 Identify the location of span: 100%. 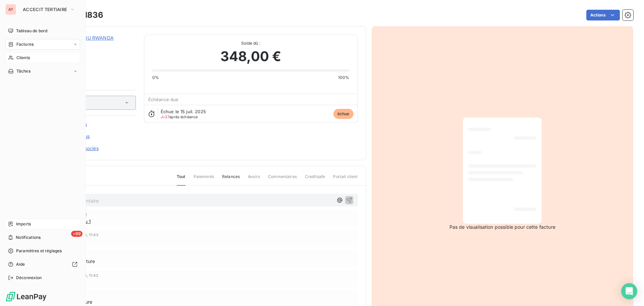
(344, 77).